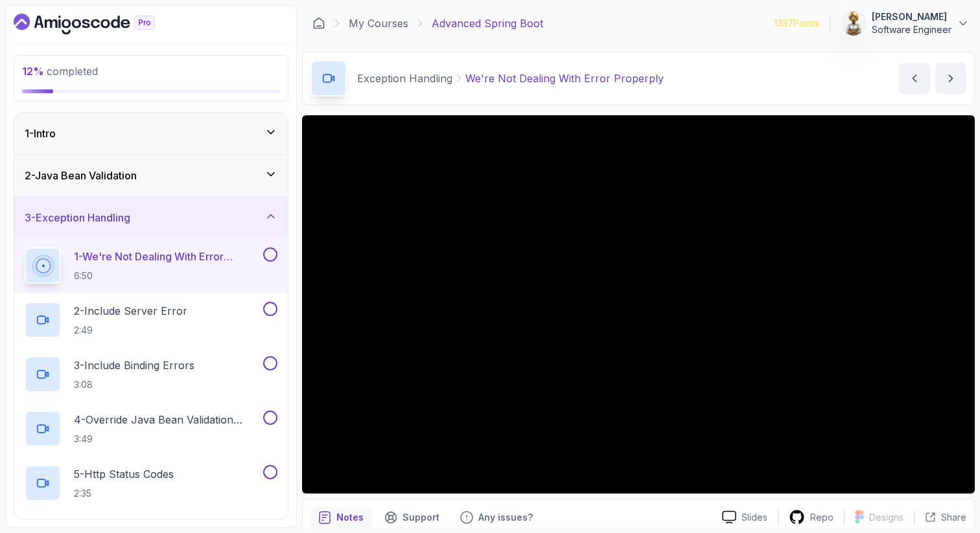 The width and height of the screenshot is (980, 533). I want to click on button: 4-Override Java Bean Validation Messages3:49, so click(151, 429).